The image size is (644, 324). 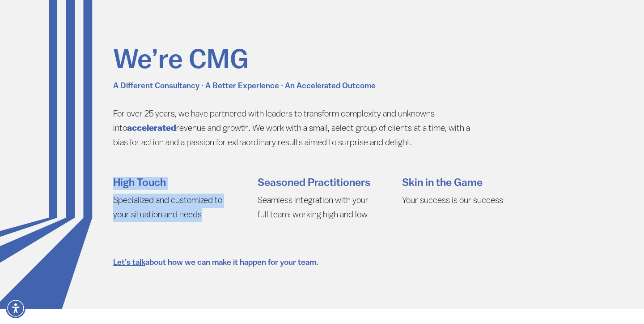 What do you see at coordinates (16, 308) in the screenshot?
I see `div: Accessibility Menu` at bounding box center [16, 308].